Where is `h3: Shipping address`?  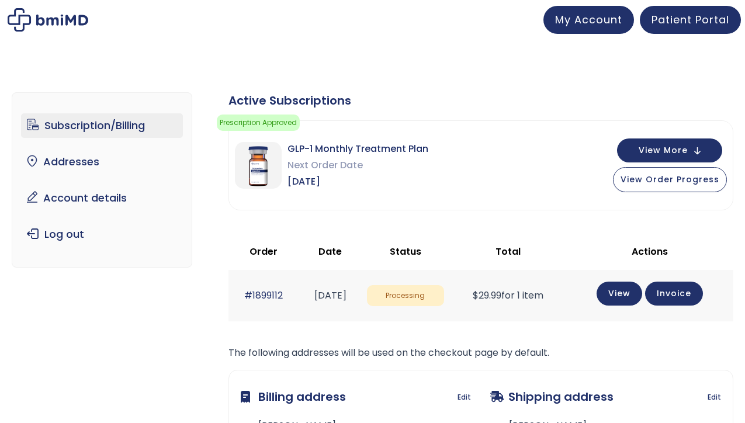 h3: Shipping address is located at coordinates (552, 397).